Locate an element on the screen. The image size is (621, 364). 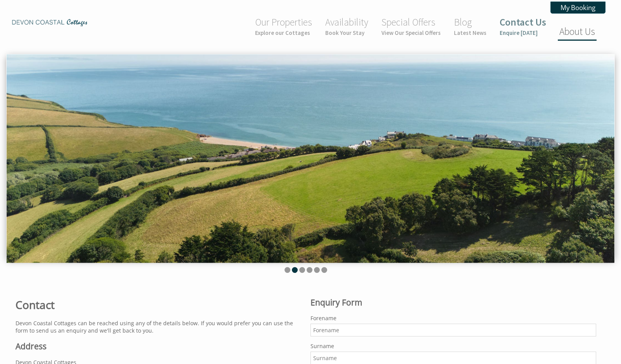
h2: Enquiry Form is located at coordinates (454, 303).